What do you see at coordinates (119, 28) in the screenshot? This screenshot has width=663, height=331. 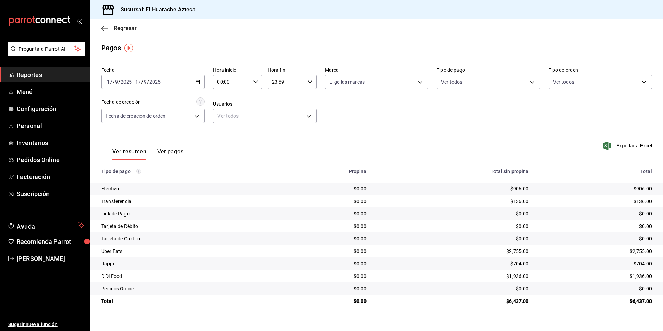 I see `button: Regresar` at bounding box center [119, 28].